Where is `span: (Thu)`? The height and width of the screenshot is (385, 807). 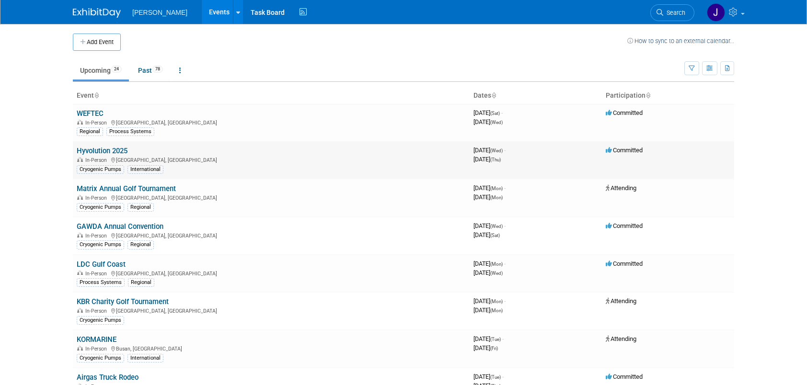
span: (Thu) is located at coordinates (495, 160).